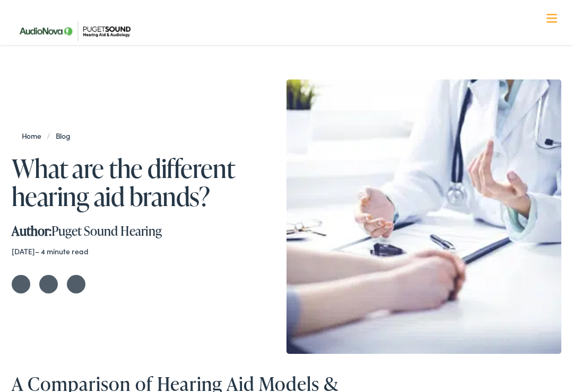 This screenshot has width=573, height=392. I want to click on a: Share on Facebook, so click(48, 284).